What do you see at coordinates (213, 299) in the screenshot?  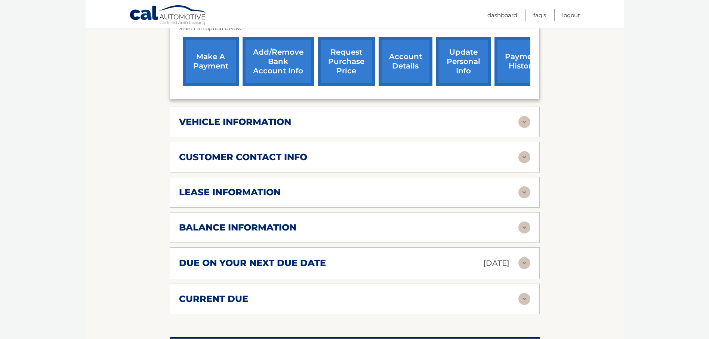 I see `h2: current due` at bounding box center [213, 299].